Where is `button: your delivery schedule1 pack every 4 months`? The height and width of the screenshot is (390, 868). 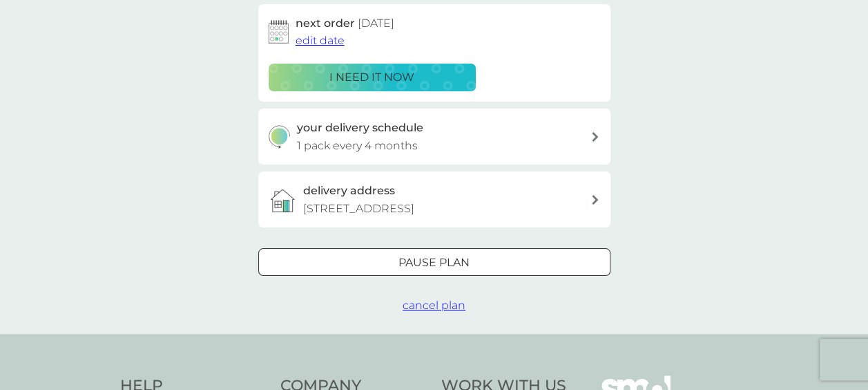 button: your delivery schedule1 pack every 4 months is located at coordinates (435, 136).